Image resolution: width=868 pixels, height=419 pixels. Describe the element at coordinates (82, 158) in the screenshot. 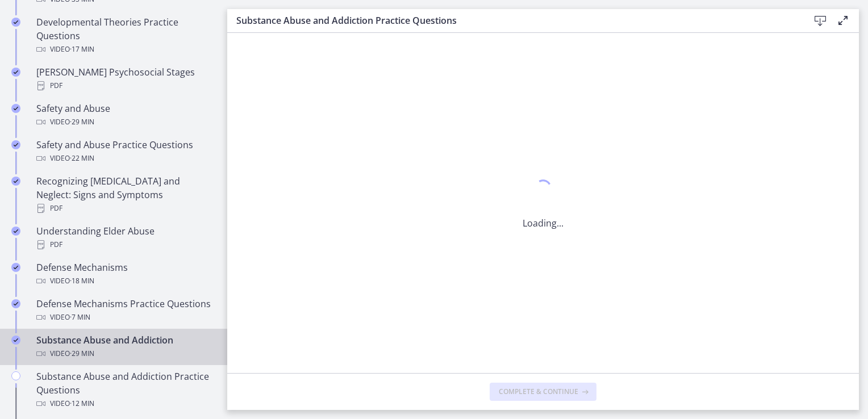

I see `span: · 22 min` at that location.